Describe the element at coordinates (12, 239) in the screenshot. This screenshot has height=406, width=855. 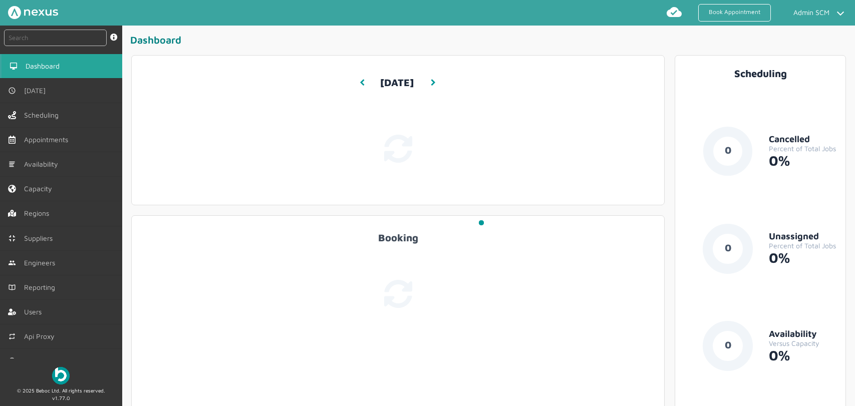
I see `img: md-contract.svg` at that location.